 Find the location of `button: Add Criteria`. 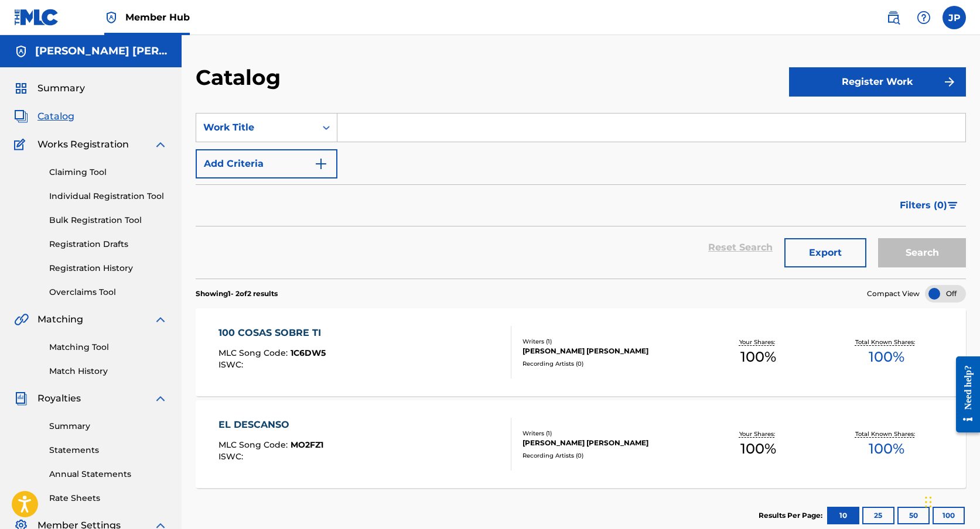

button: Add Criteria is located at coordinates (266, 164).